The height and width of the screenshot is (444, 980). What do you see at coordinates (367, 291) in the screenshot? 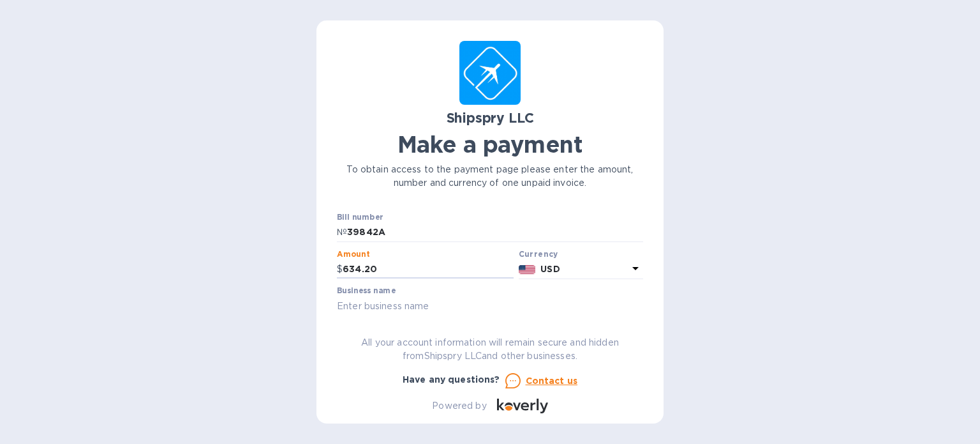
I see `label: Business name` at bounding box center [367, 291].